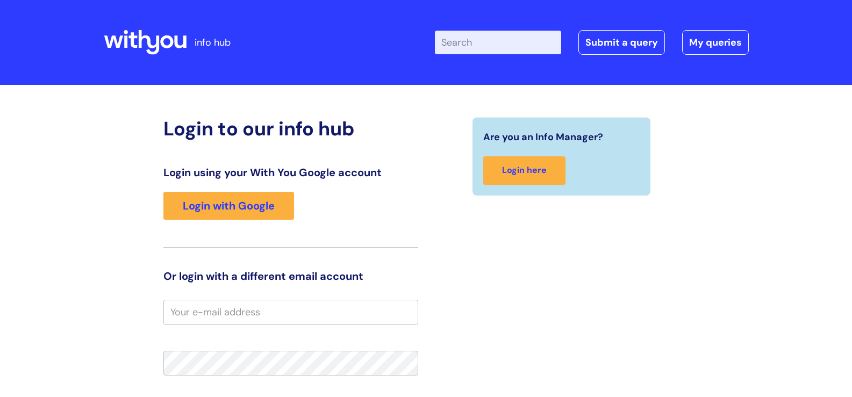  I want to click on input: Your e-mail address, so click(291, 312).